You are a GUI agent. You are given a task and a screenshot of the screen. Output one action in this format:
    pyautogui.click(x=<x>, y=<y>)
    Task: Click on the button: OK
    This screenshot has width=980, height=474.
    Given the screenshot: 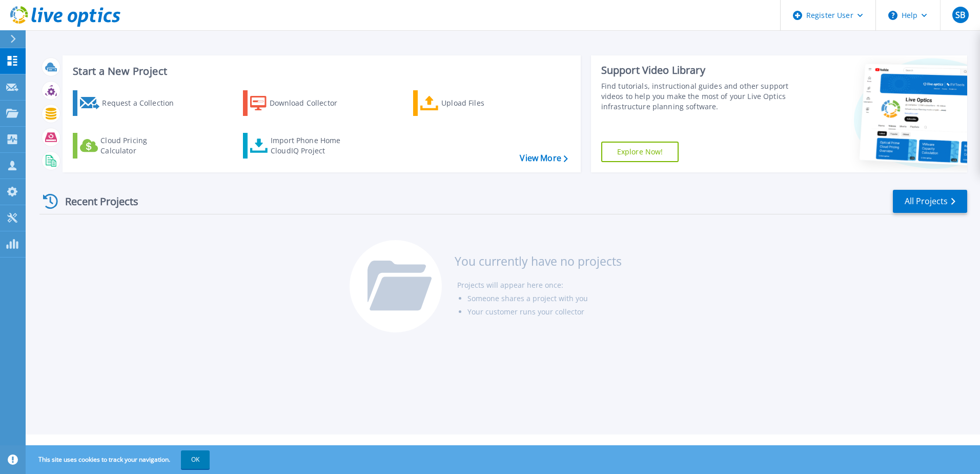 What is the action you would take?
    pyautogui.click(x=195, y=459)
    